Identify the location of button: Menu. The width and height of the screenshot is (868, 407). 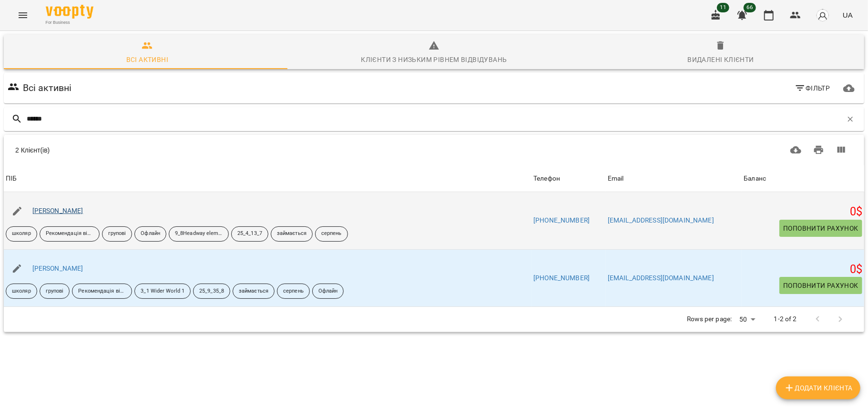
(23, 15).